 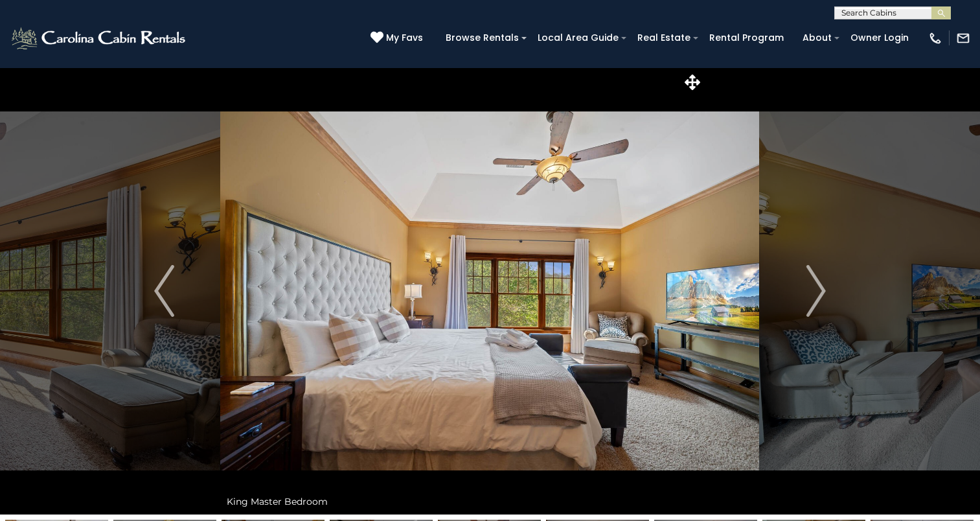 I want to click on a: My Favs, so click(x=398, y=38).